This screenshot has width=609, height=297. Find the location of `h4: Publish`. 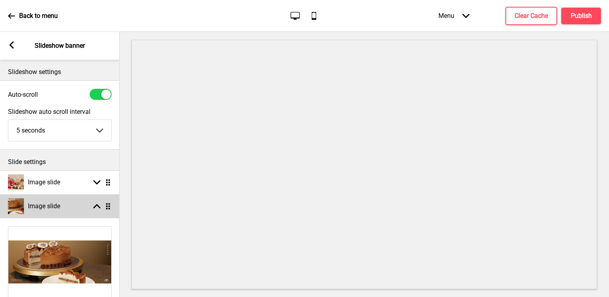

h4: Publish is located at coordinates (581, 16).